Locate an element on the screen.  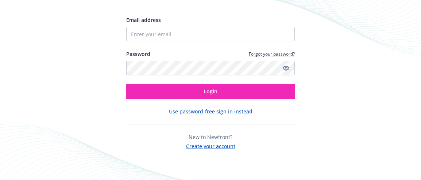
a: Show password is located at coordinates (286, 68).